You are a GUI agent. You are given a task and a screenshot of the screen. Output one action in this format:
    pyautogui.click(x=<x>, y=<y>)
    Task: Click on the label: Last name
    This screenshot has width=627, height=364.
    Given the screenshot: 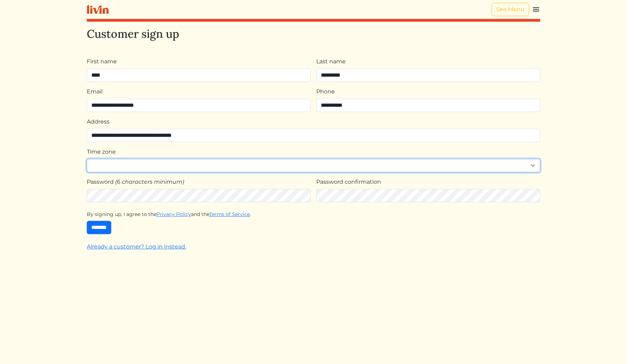 What is the action you would take?
    pyautogui.click(x=331, y=61)
    